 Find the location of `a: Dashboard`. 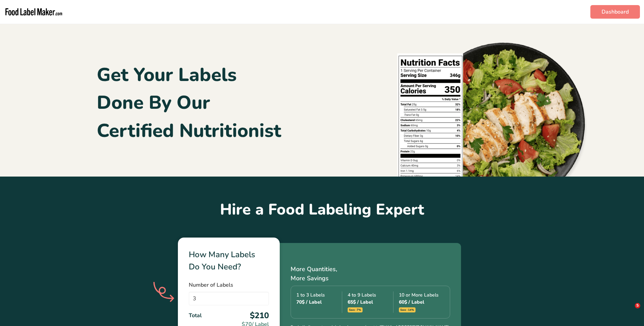

a: Dashboard is located at coordinates (615, 12).